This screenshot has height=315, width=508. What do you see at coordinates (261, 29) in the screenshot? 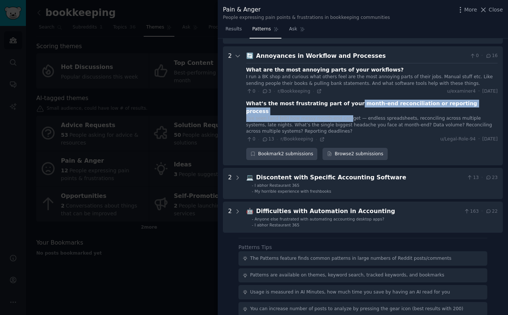
I see `span: Patterns` at bounding box center [261, 29].